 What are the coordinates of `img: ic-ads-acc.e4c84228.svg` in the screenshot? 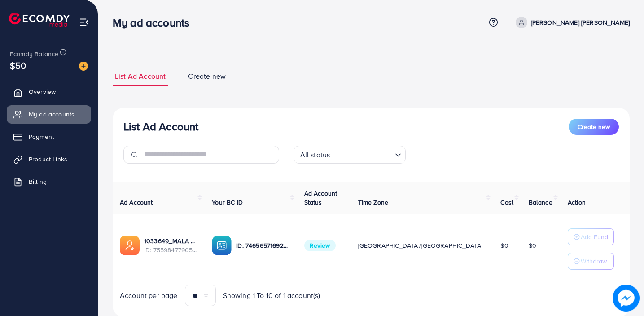 It's located at (130, 246).